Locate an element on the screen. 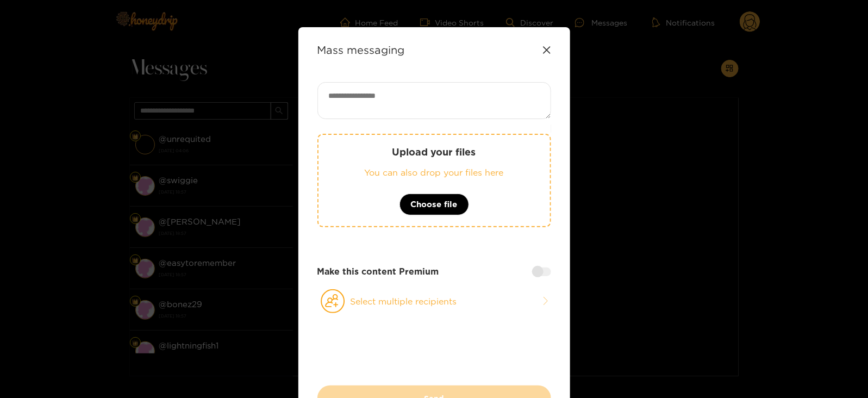  p: You can also drop your files here is located at coordinates (434, 172).